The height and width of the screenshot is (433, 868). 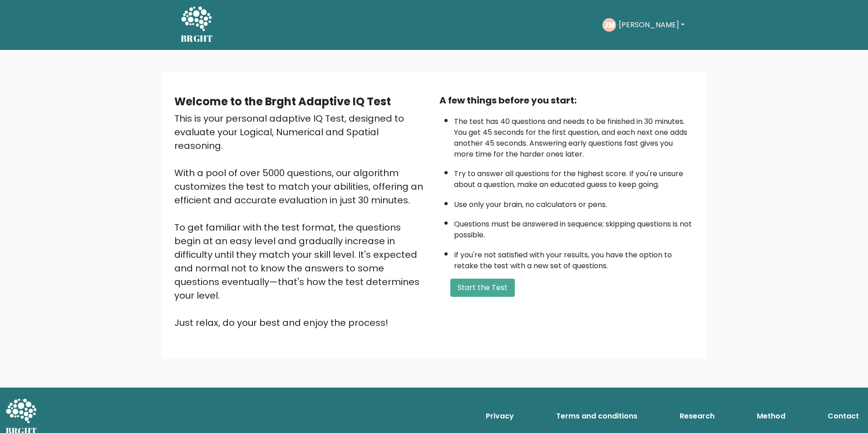 What do you see at coordinates (282, 101) in the screenshot?
I see `b: Welcome to the Brght Adaptive IQ Test` at bounding box center [282, 101].